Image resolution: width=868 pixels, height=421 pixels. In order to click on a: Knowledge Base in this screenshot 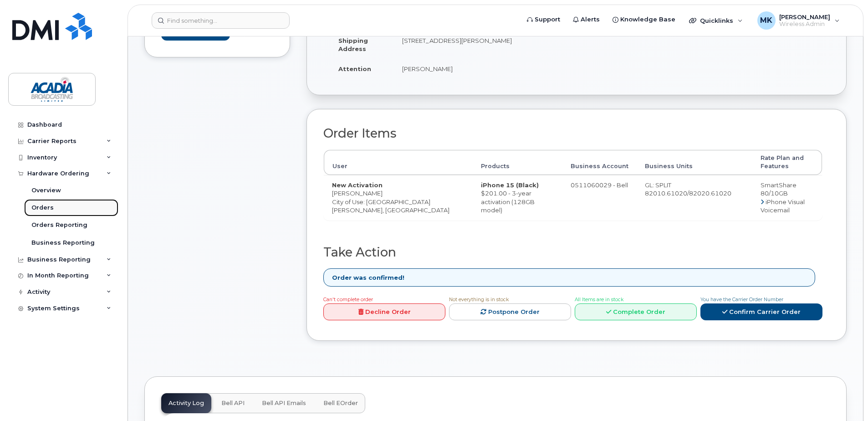, I will do `click(644, 19)`.